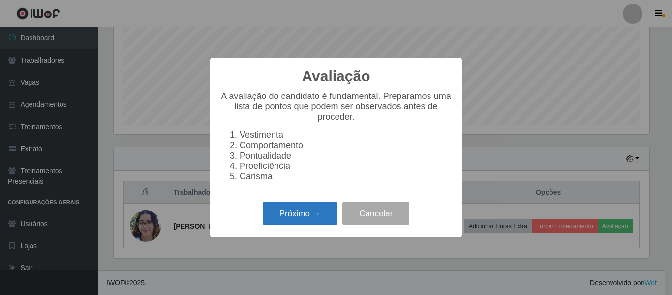 This screenshot has height=295, width=672. I want to click on p: A avaliação do candidato é fundamental. Preparamos uma lista de pontos que podem ser observados a..., so click(336, 106).